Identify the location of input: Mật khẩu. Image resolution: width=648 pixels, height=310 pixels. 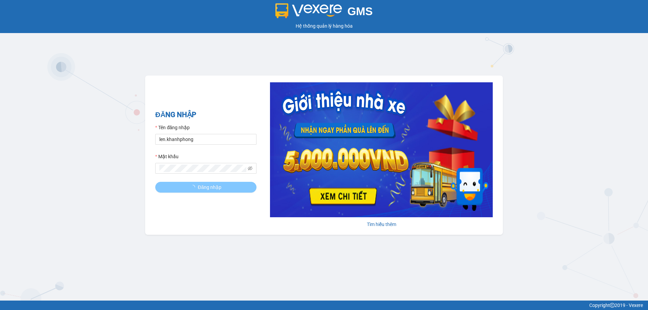
(203, 168).